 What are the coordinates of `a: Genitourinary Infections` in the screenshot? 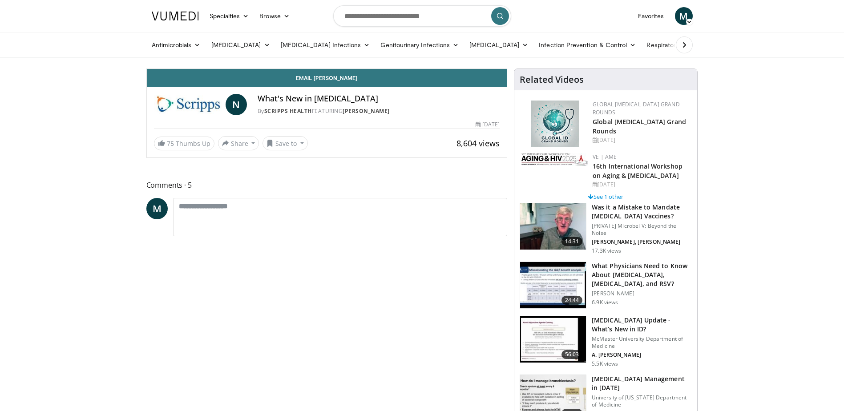 It's located at (419, 45).